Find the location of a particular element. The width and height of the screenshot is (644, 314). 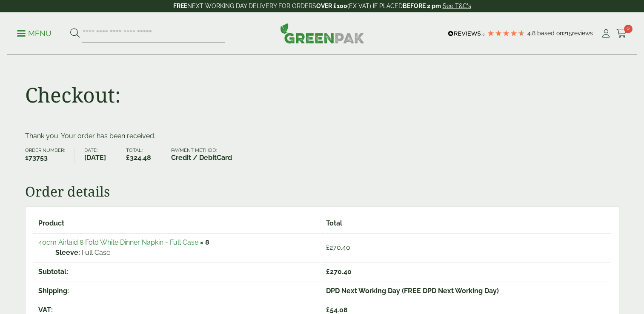

img: GreenPak Supplies is located at coordinates (322, 33).